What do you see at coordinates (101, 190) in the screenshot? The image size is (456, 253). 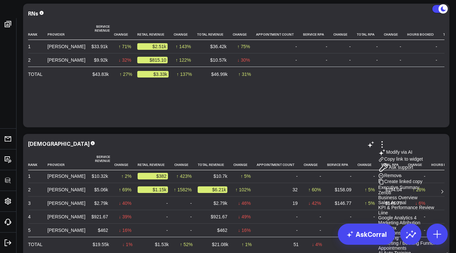 I see `div: $5.06k` at bounding box center [101, 190].